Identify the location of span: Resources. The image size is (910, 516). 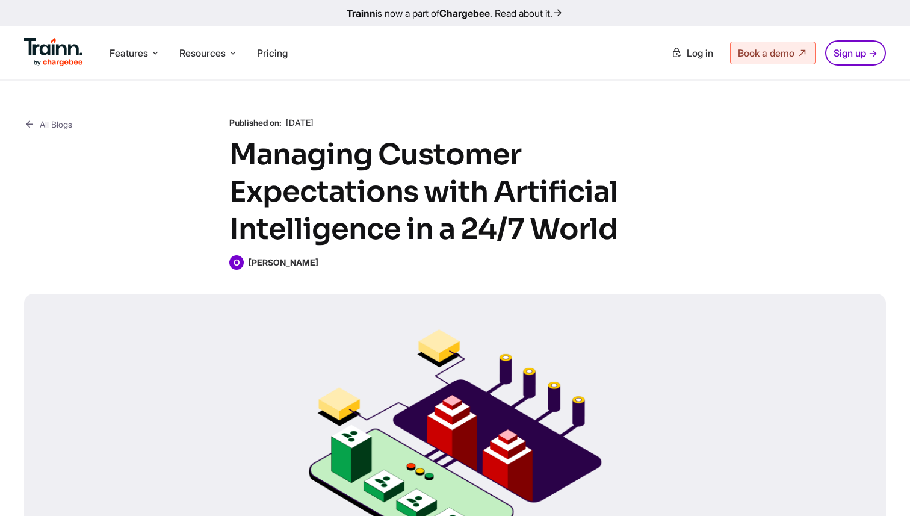
(202, 53).